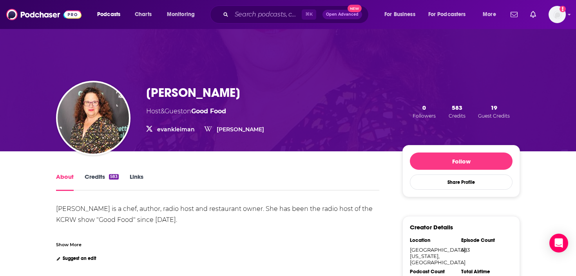  Describe the element at coordinates (494, 111) in the screenshot. I see `button: 19Guest Credits` at that location.